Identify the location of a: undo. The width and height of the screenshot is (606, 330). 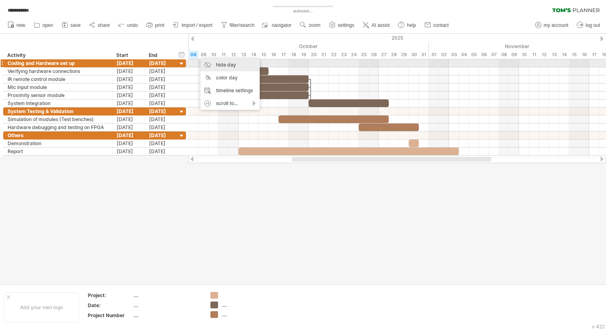
(128, 25).